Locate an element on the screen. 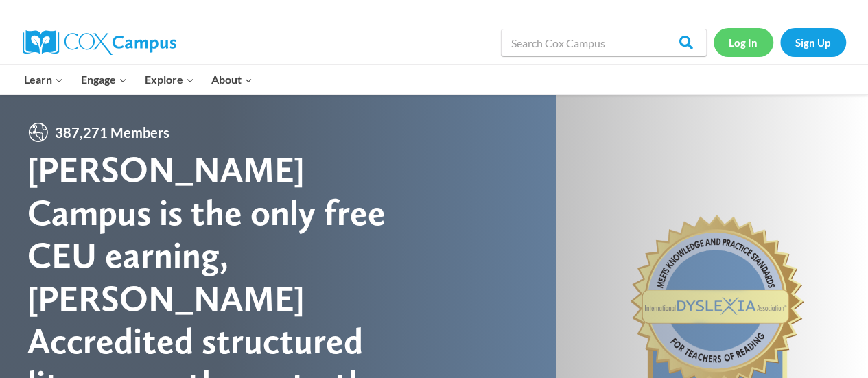  a: Log In is located at coordinates (743, 42).